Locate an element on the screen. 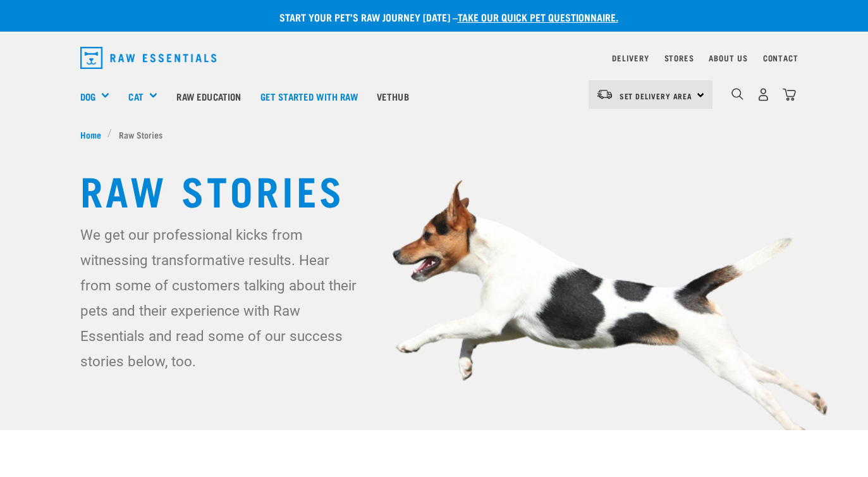 This screenshot has height=477, width=868. a: Delivery is located at coordinates (630, 58).